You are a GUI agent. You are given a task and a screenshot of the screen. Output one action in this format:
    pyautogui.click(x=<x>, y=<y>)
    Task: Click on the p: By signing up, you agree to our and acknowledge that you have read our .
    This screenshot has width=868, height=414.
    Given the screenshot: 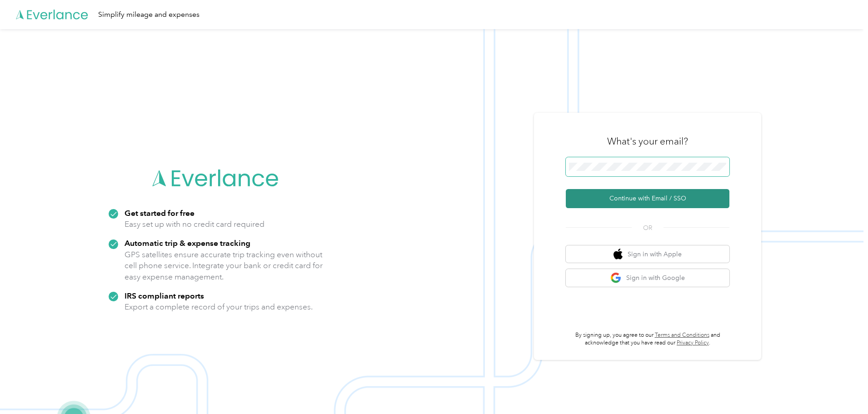 What is the action you would take?
    pyautogui.click(x=648, y=339)
    